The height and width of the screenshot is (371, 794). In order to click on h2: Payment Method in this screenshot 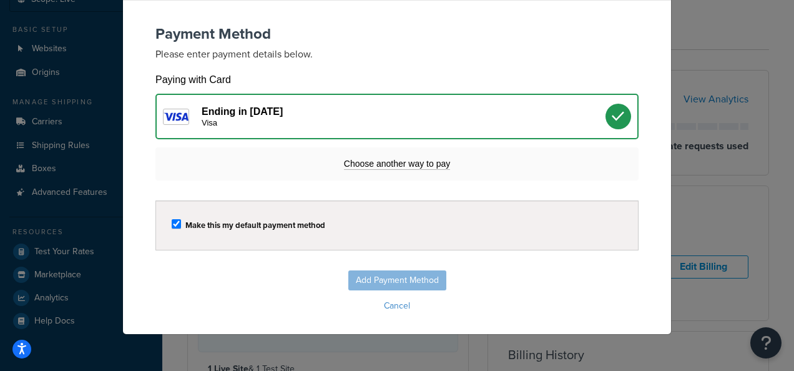, I will do `click(397, 34)`.